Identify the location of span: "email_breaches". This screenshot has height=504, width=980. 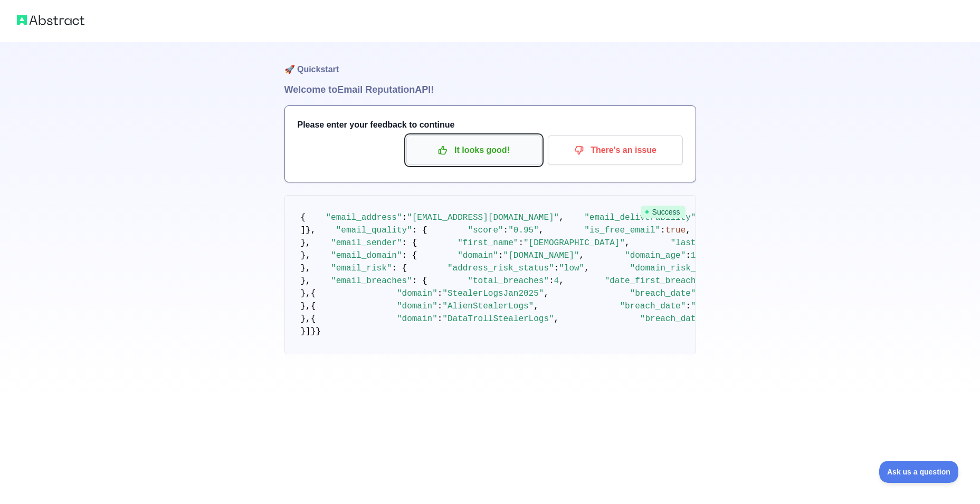
(371, 281).